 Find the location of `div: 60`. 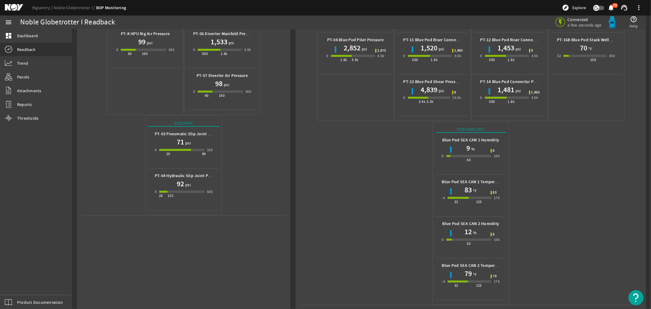

div: 60 is located at coordinates (206, 95).